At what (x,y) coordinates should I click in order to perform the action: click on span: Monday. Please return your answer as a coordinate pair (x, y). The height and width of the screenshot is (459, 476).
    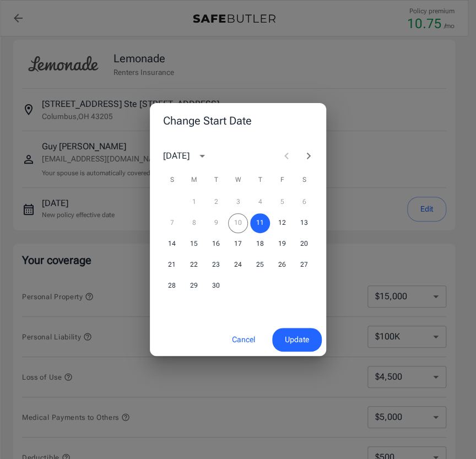
    Looking at the image, I should click on (194, 180).